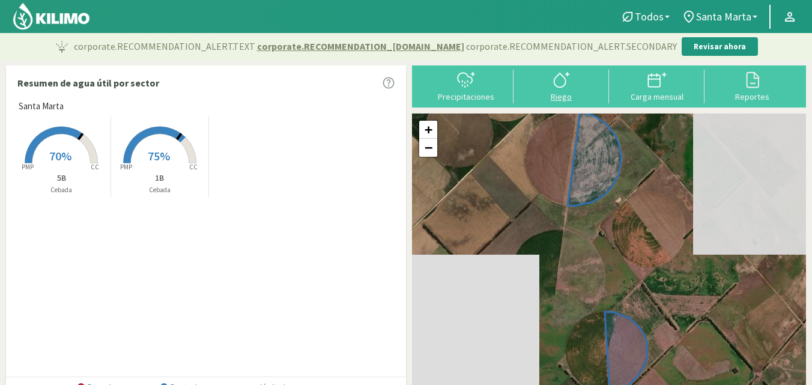 The width and height of the screenshot is (812, 385). What do you see at coordinates (428, 148) in the screenshot?
I see `a: Zoom out` at bounding box center [428, 148].